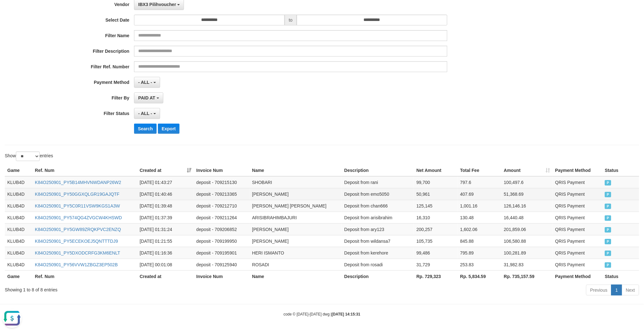  Describe the element at coordinates (296, 253) in the screenshot. I see `td: HERI ISMANTO` at that location.